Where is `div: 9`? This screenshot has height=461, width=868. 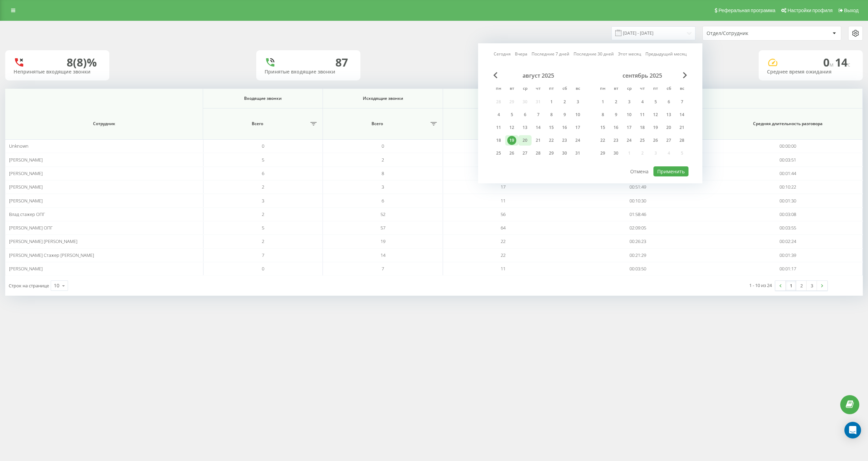 div: 9 is located at coordinates (616, 115).